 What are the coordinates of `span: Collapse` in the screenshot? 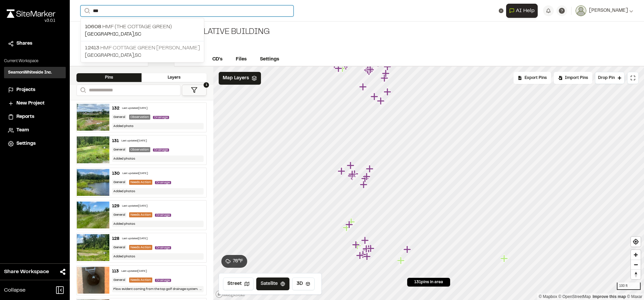 It's located at (15, 290).